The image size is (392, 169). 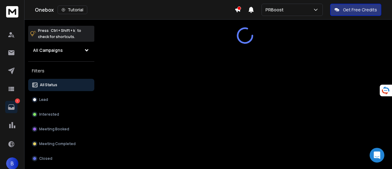 What do you see at coordinates (61, 50) in the screenshot?
I see `button: All Campaigns` at bounding box center [61, 50].